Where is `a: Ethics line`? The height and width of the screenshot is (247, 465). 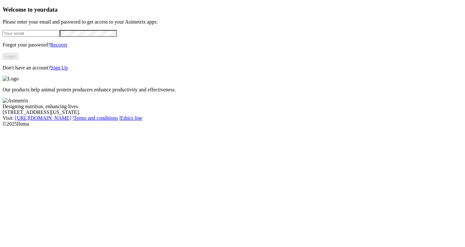
a: Ethics line is located at coordinates (131, 118).